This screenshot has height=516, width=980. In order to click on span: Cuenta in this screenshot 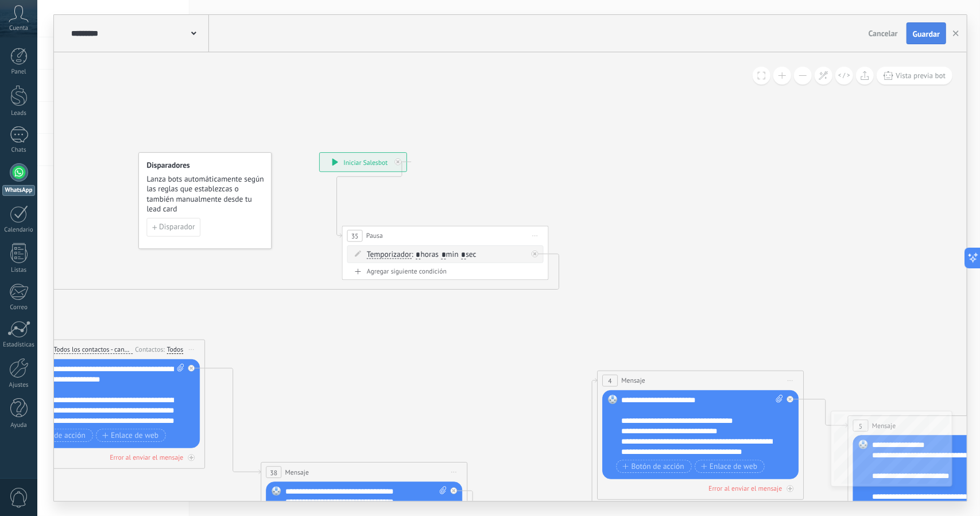, I will do `click(18, 28)`.